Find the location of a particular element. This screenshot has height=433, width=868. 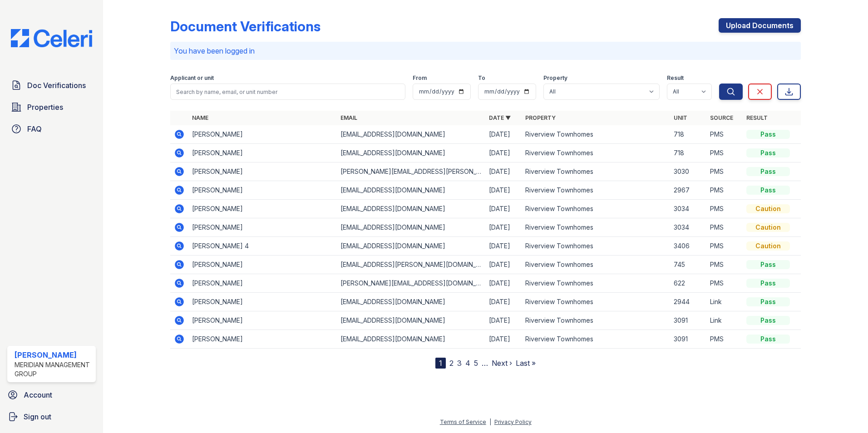

span: Account is located at coordinates (38, 395).